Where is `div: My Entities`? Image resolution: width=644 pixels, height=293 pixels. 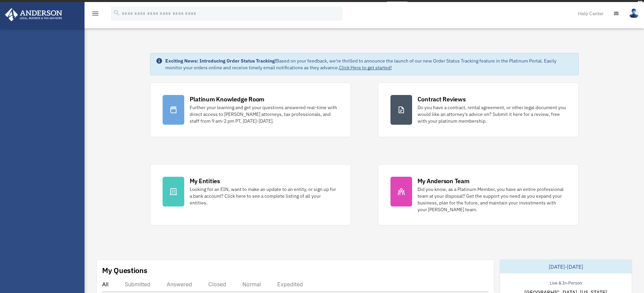
div: My Entities is located at coordinates (205, 181).